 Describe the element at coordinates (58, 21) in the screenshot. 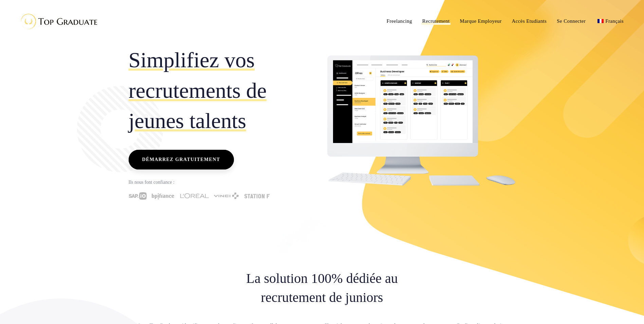

I see `img: Top Graduate` at that location.